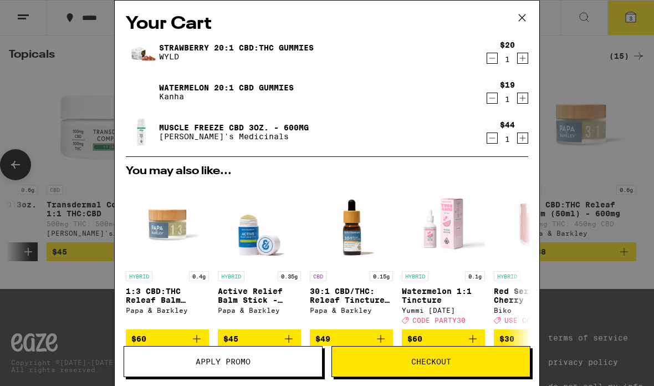 The image size is (654, 386). Describe the element at coordinates (226, 88) in the screenshot. I see `a: Watermelon 20:1 CBD Gummies` at that location.